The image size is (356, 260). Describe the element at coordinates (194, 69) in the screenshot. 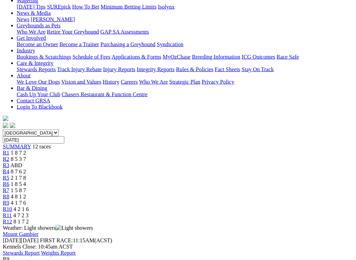

I see `a: Rules & Policies` at that location.